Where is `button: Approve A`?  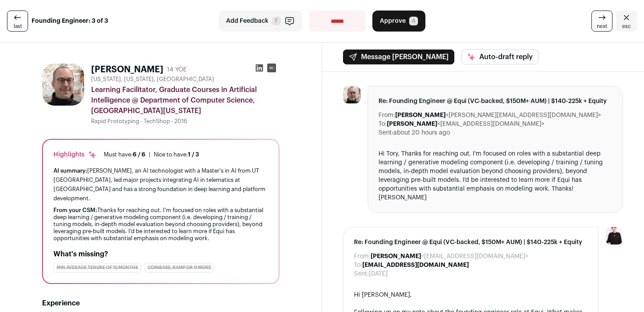
button: Approve A is located at coordinates (398, 21).